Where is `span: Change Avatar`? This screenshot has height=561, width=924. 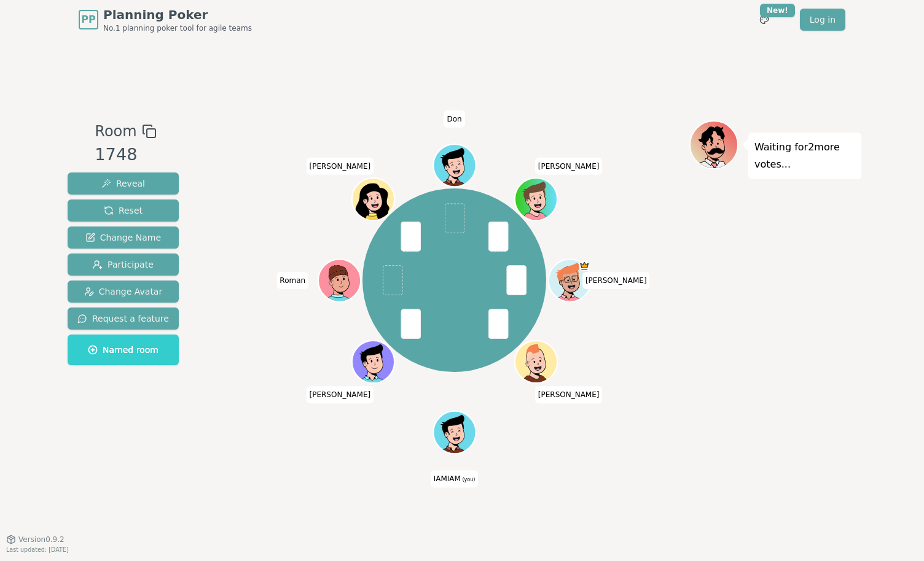 span: Change Avatar is located at coordinates (123, 292).